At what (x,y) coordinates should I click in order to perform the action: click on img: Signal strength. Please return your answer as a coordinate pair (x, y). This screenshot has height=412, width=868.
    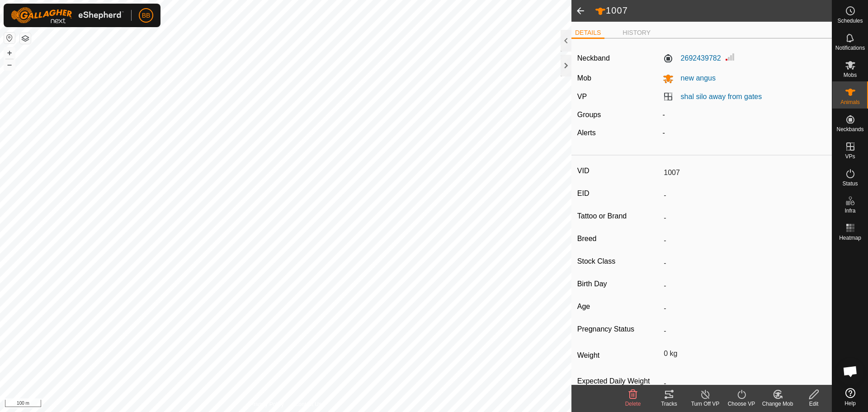
    Looking at the image, I should click on (731, 57).